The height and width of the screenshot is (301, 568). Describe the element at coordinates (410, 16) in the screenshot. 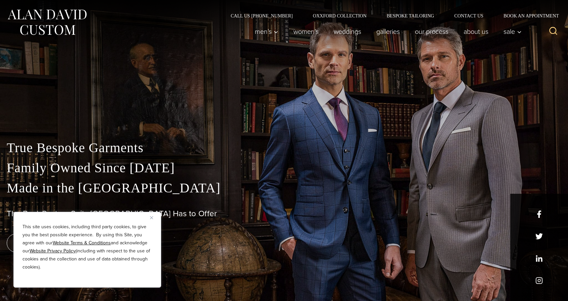

I see `a: Bespoke Tailoring` at that location.